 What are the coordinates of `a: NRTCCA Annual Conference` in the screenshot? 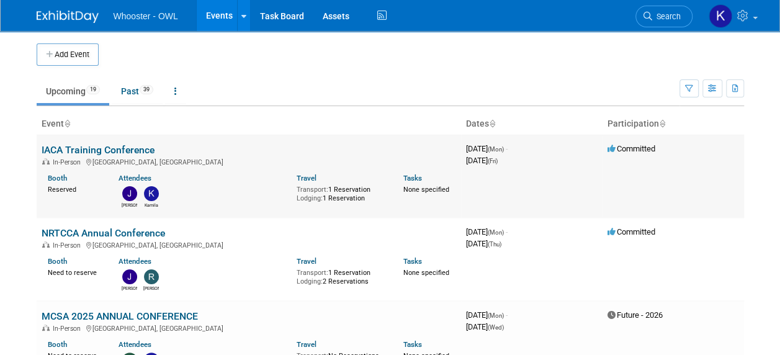 It's located at (103, 233).